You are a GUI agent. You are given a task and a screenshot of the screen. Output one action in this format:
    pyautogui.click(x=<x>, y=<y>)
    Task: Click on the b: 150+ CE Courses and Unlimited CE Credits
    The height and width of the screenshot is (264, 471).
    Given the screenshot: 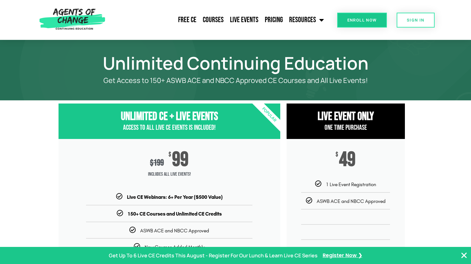 What is the action you would take?
    pyautogui.click(x=175, y=214)
    